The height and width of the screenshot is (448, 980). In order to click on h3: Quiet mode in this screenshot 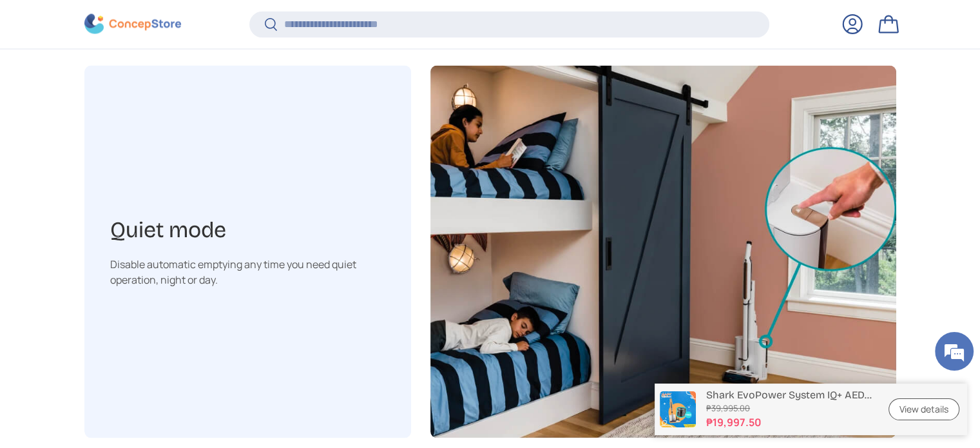, I will do `click(248, 230)`.